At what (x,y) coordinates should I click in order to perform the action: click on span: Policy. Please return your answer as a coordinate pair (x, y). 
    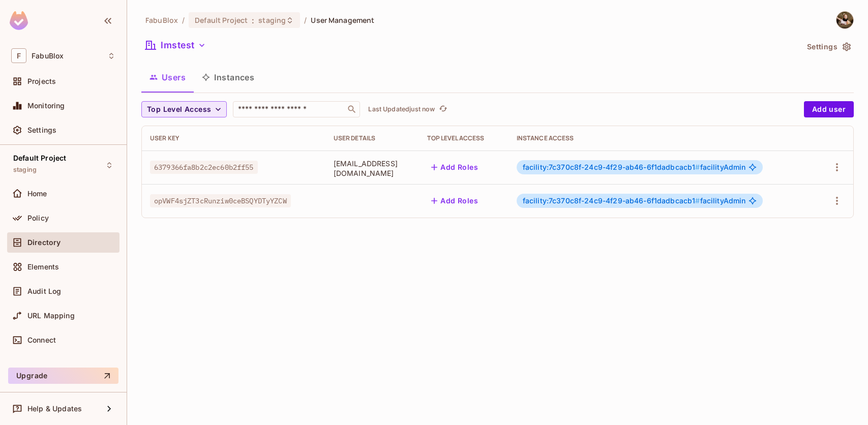
    Looking at the image, I should click on (38, 218).